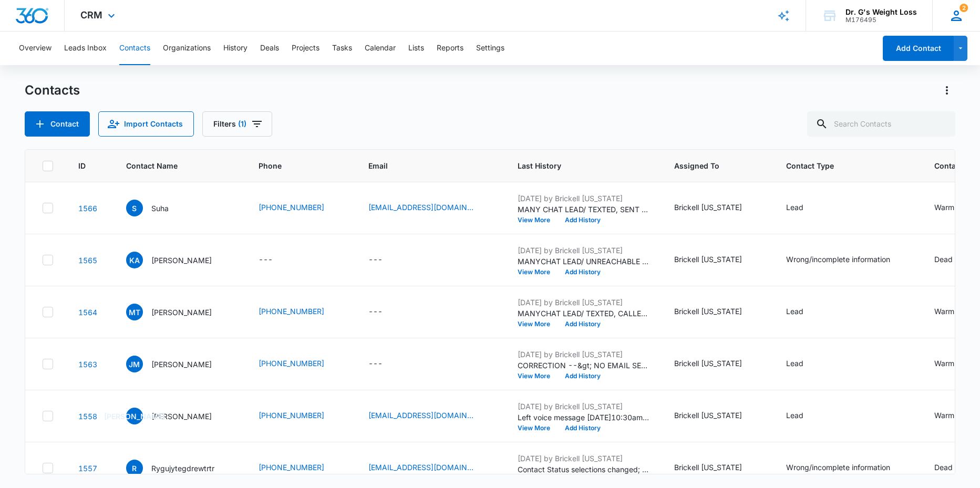  What do you see at coordinates (301, 416) in the screenshot?
I see `div: Phone - (305) 388-9302 - Select to Edit Field` at bounding box center [301, 416].